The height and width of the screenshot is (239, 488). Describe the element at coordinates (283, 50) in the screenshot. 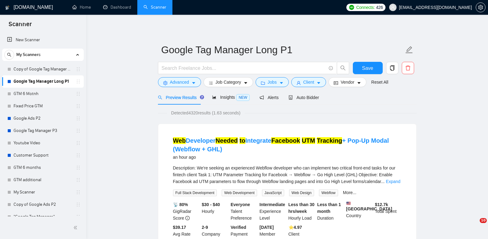

I see `input: Scanner name...` at that location.